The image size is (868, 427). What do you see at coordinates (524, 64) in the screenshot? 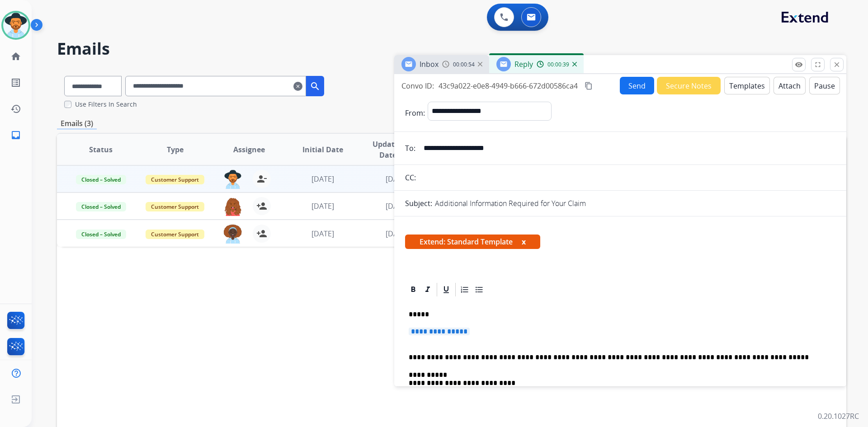
I see `span: Reply` at bounding box center [524, 64].